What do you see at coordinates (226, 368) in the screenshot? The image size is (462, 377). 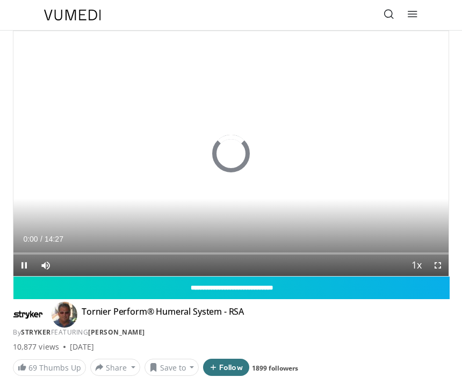 I see `button: Follow` at bounding box center [226, 368].